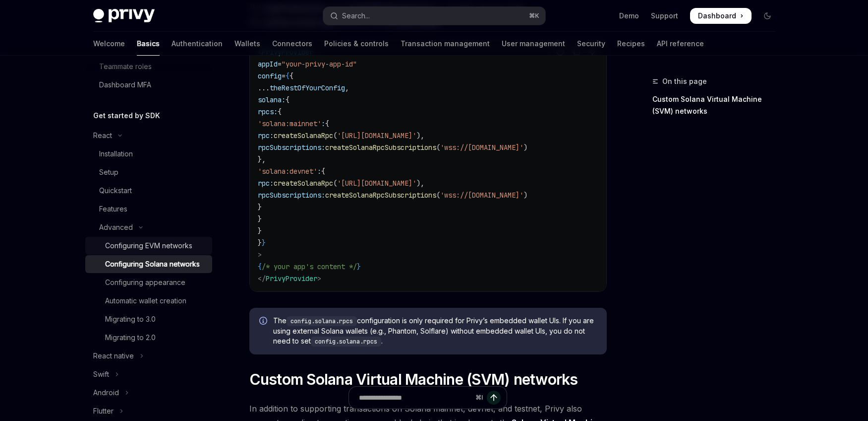 This screenshot has width=868, height=421. What do you see at coordinates (149, 411) in the screenshot?
I see `button: Toggle Flutter section` at bounding box center [149, 411].